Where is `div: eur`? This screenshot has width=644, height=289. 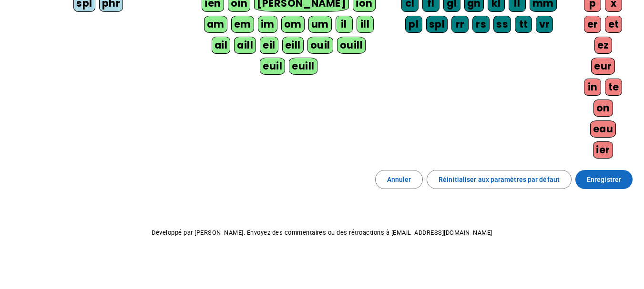
div: eur is located at coordinates (603, 66).